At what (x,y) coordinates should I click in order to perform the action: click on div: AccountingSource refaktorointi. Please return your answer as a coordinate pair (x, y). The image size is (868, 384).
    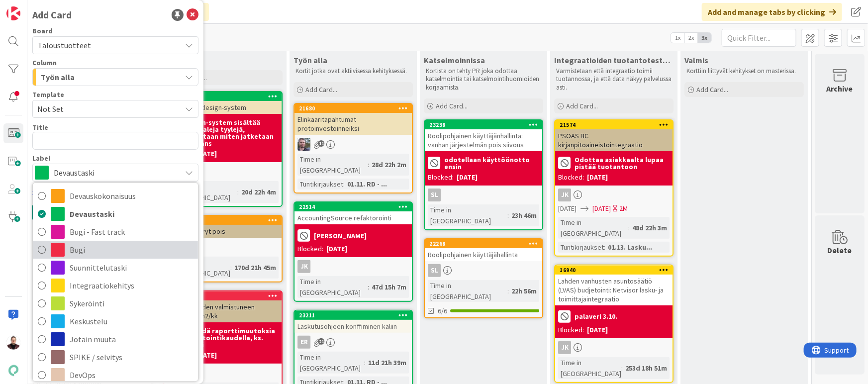
    Looking at the image, I should click on (353, 218).